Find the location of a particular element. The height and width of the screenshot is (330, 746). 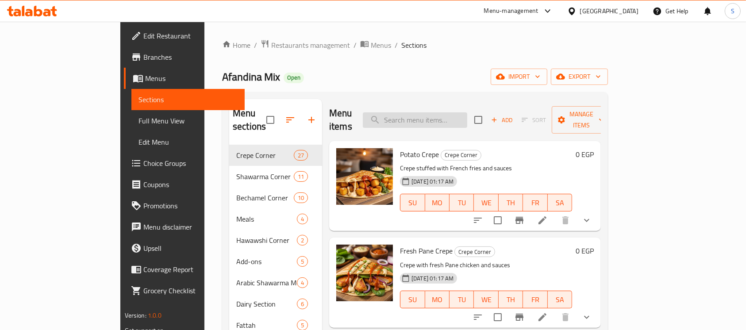

button: TH is located at coordinates (511, 300).